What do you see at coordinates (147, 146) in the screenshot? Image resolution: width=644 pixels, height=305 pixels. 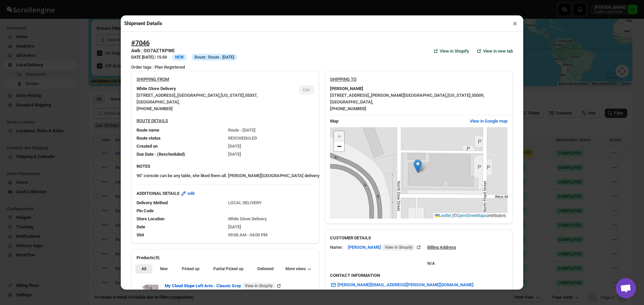 I see `span: Created on` at bounding box center [147, 146].